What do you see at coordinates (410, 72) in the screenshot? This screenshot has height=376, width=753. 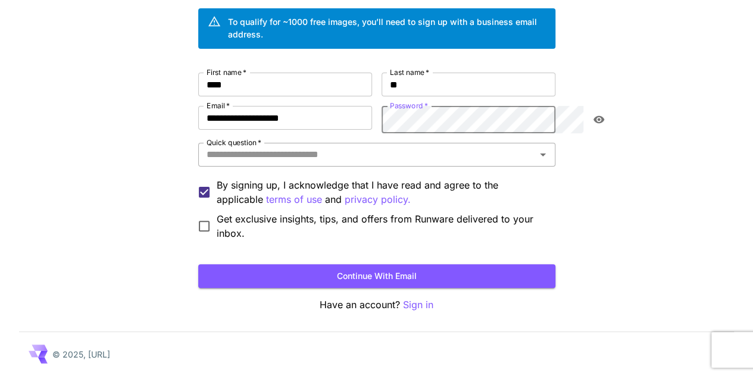 I see `label: Last name` at bounding box center [410, 72].